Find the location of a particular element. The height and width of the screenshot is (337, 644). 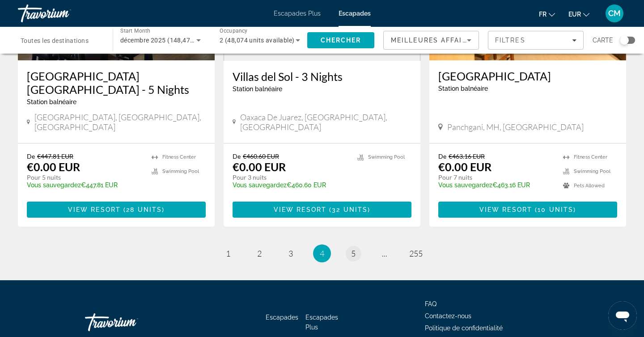

span: Filtres is located at coordinates (511, 40).